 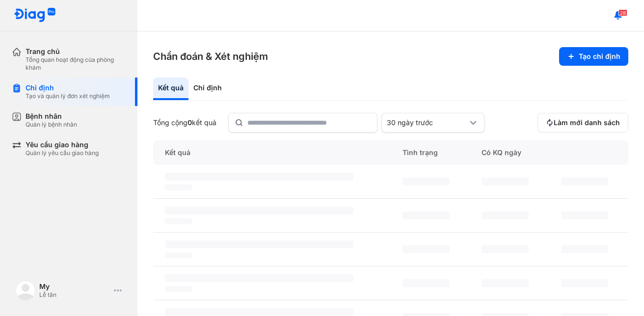 I want to click on button: Tạo chỉ định, so click(x=593, y=57).